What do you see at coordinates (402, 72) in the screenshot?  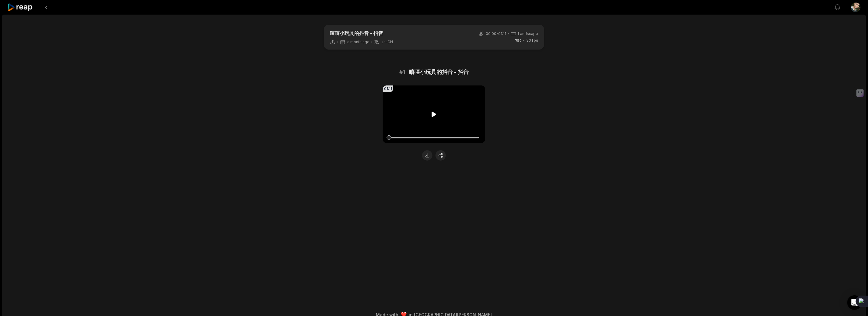 I see `span: # 1` at bounding box center [402, 72].